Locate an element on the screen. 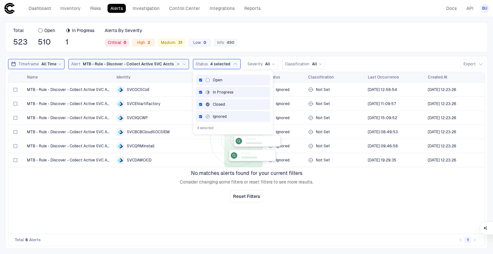  a: Risks is located at coordinates (95, 8).